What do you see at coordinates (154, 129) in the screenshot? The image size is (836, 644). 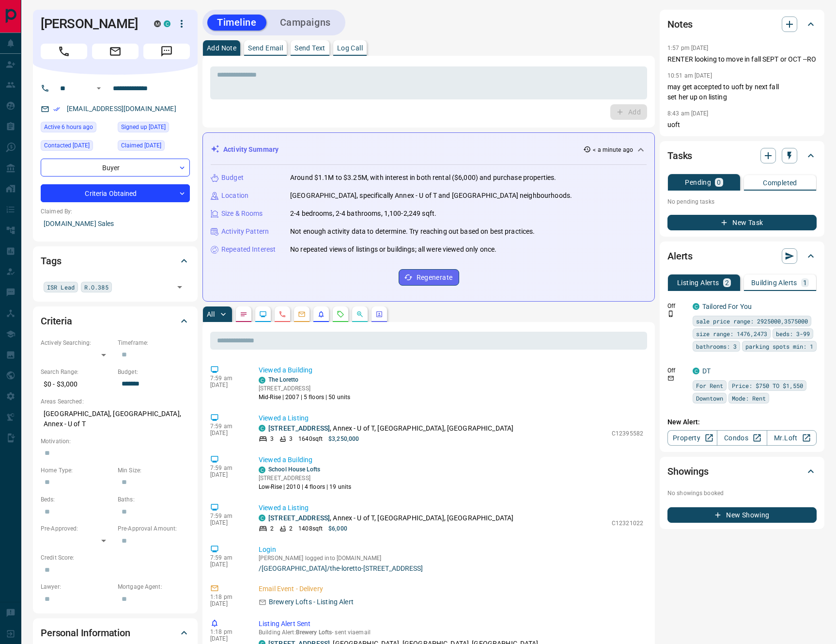 I see `div: Wed Nov 22 2017` at bounding box center [154, 129].